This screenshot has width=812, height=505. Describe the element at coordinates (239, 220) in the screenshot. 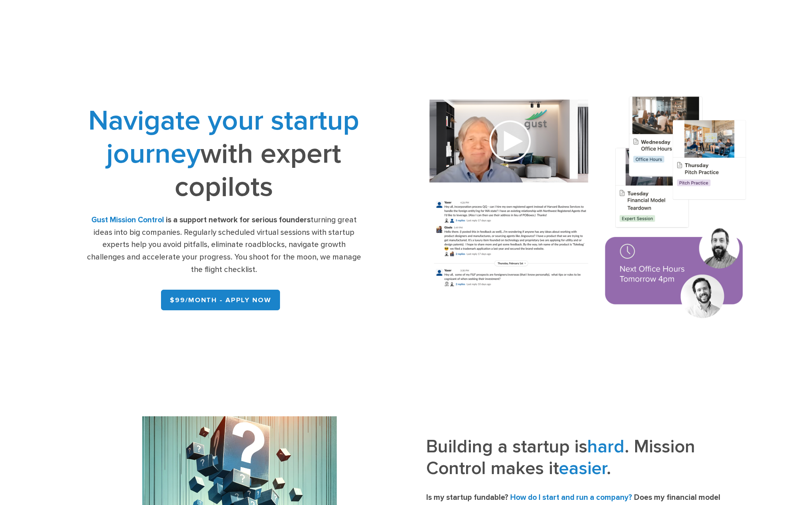

I see `strong: is a support network for serious founders` at that location.